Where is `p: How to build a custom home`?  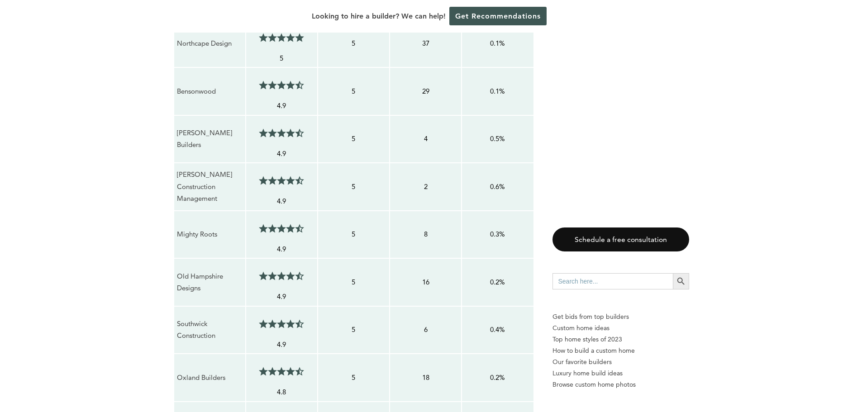
p: How to build a custom home is located at coordinates (621, 351).